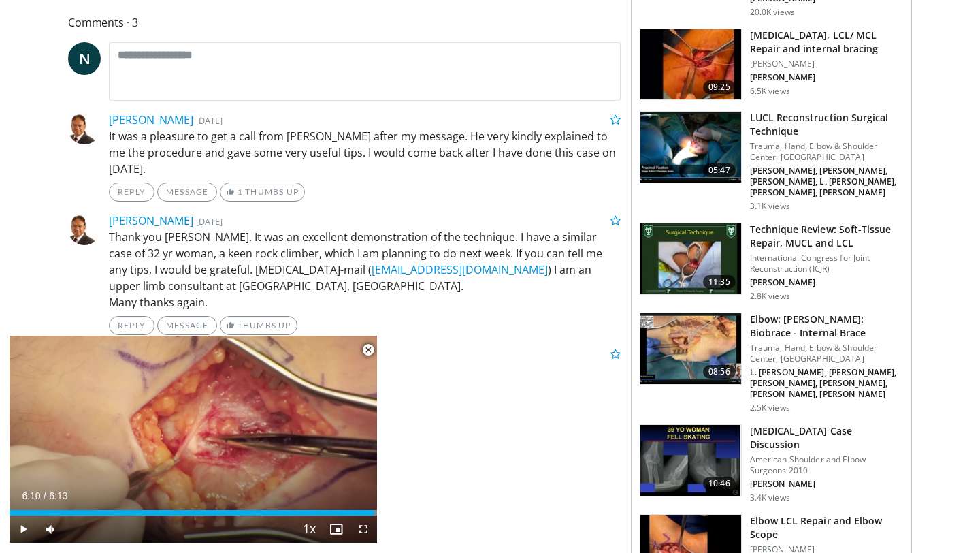 The height and width of the screenshot is (553, 980). What do you see at coordinates (771, 162) in the screenshot?
I see `a: 05:47 LUCL Reconstruction Surgical Technique Trauma, Hand, Elbow & Shoulder Center, [GEOGRAPHIC_D...` at bounding box center [771, 162].